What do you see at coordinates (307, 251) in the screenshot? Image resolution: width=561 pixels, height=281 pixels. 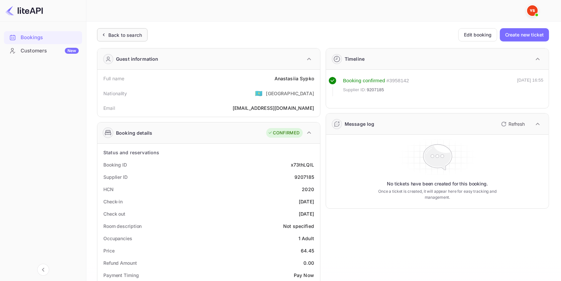 I see `div: 64.45` at bounding box center [307, 251].